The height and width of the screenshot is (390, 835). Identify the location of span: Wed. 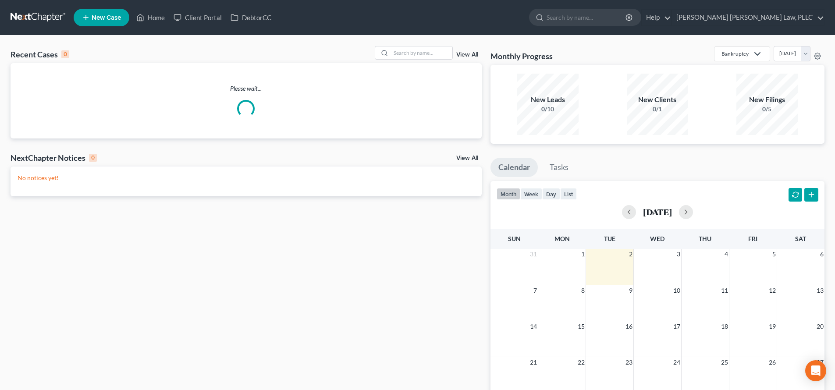
(657, 238).